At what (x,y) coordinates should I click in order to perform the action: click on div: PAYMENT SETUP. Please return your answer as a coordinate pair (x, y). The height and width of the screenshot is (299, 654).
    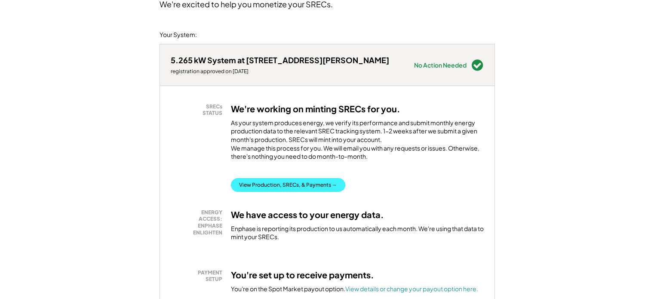
    Looking at the image, I should click on (199, 276).